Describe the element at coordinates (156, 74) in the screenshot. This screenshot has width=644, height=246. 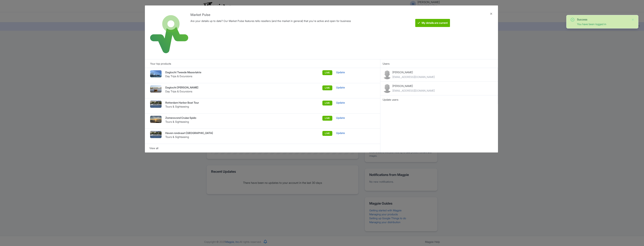
I see `img: kjx8y0vdhc9gjqqhhfbs.jpg` at that location.